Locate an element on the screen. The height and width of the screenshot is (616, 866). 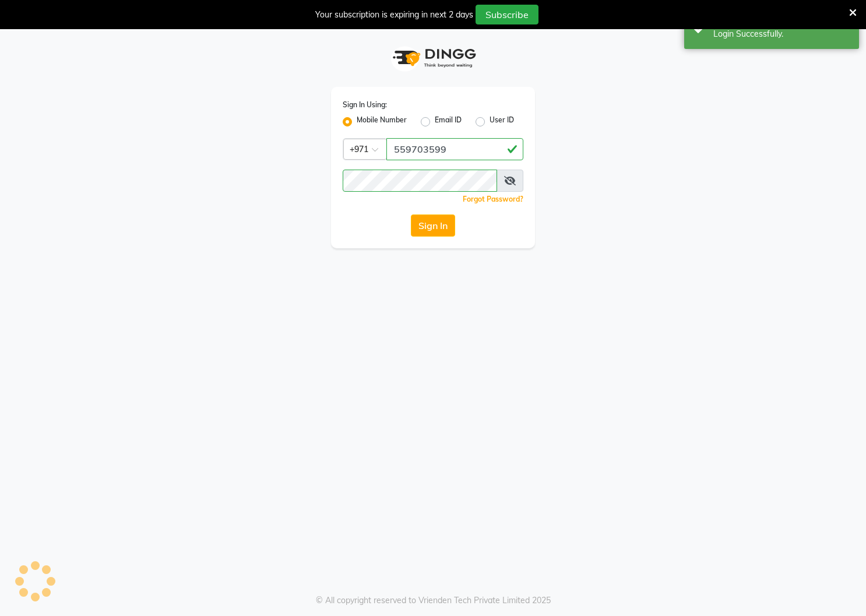
label: User ID is located at coordinates (502, 121).